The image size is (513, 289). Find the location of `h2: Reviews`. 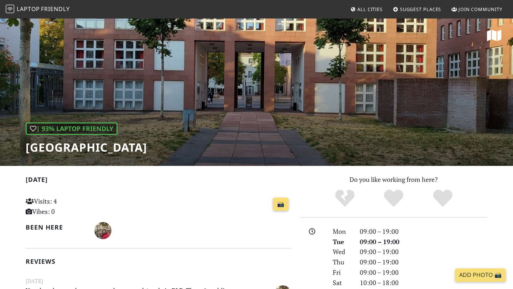

h2: Reviews is located at coordinates (158, 261).